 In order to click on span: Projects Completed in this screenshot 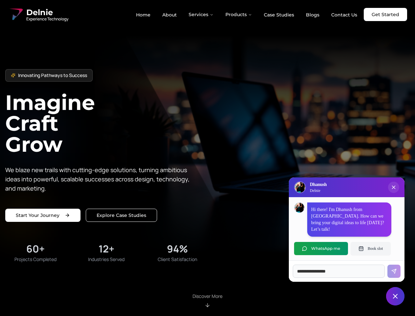, I will do `click(36, 259)`.